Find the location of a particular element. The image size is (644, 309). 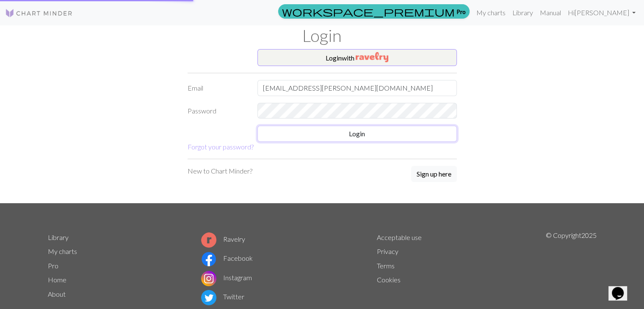

img: Ravelry is located at coordinates (372, 57).